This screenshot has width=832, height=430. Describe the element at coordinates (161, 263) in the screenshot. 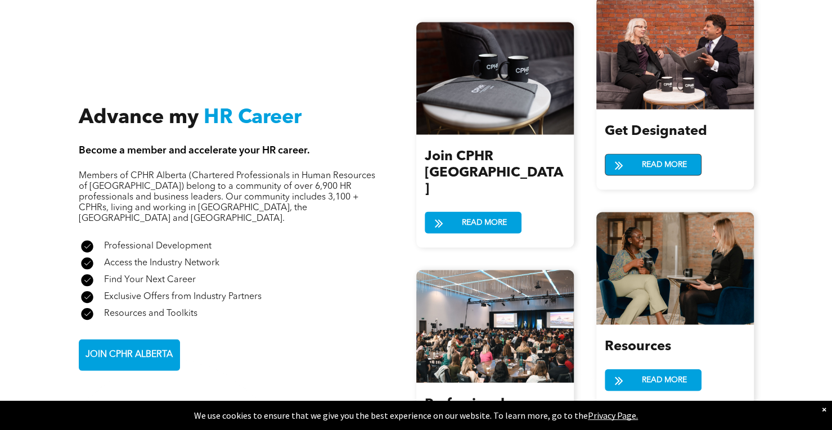

I see `span: Access the Industry Network` at that location.